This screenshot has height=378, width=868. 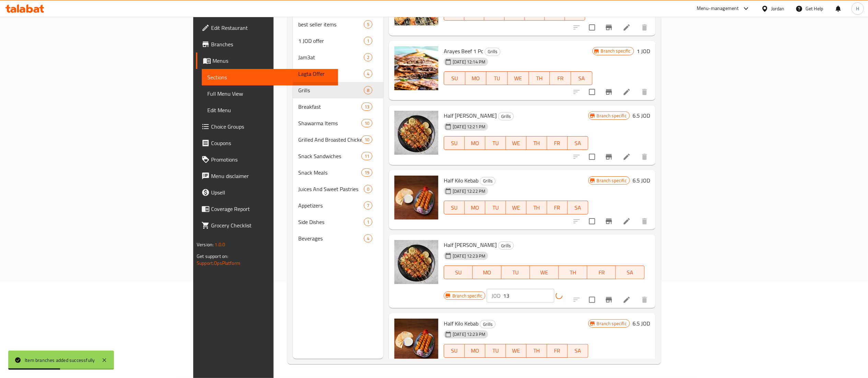 I want to click on span: 1 JOD offer, so click(x=331, y=41).